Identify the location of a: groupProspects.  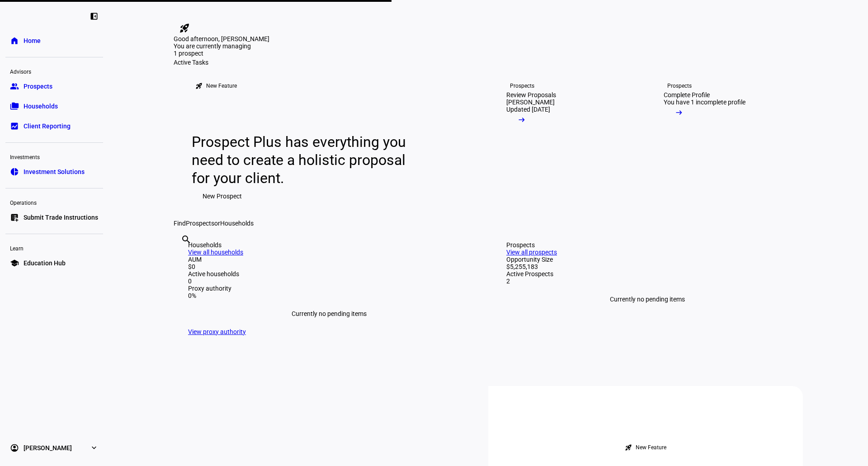
(55, 86).